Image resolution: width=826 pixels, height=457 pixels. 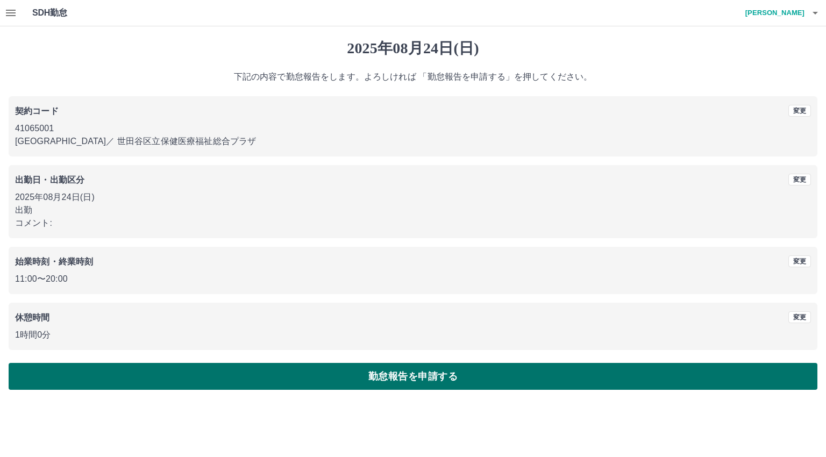 I want to click on p: 1時間0分, so click(x=413, y=335).